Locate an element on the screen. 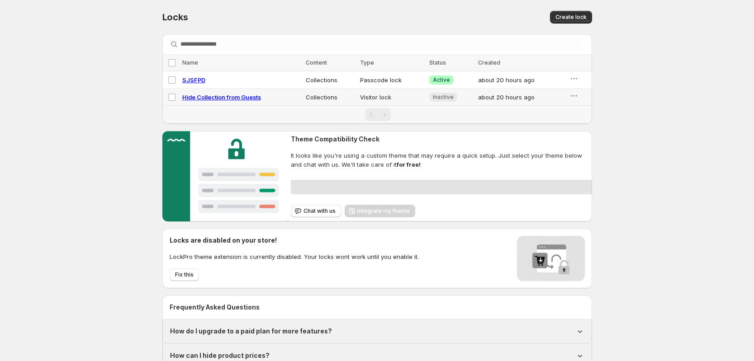  td: Visitor lock is located at coordinates (392, 97).